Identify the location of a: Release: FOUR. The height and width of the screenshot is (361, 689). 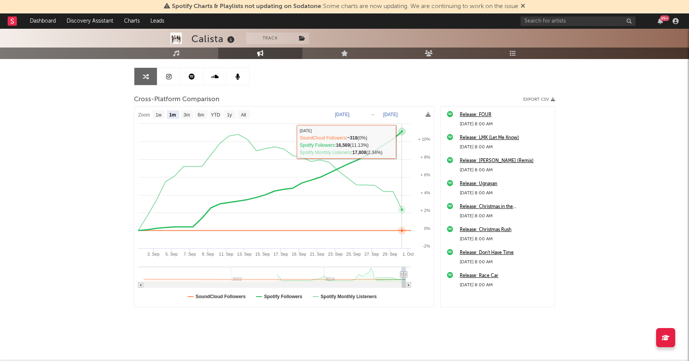
(505, 115).